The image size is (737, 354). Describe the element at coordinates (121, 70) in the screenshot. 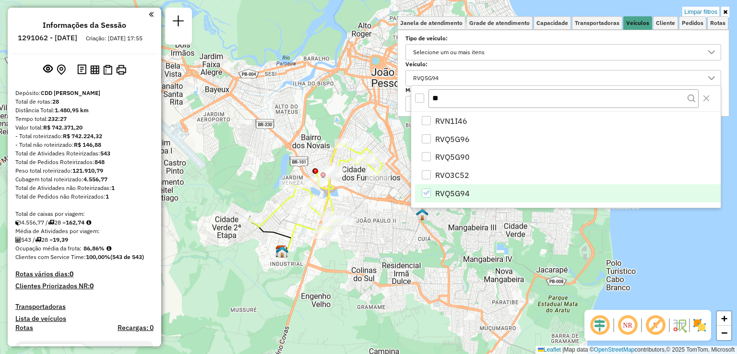

I see `button: Imprimir Rotas` at that location.